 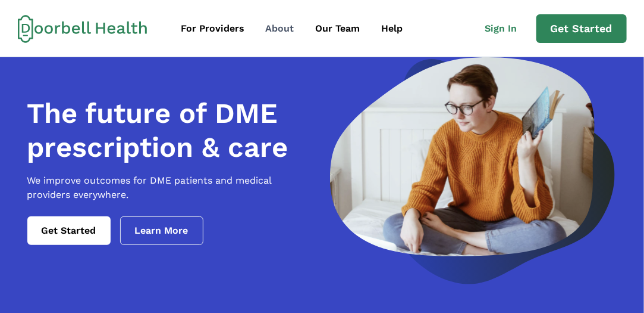 I want to click on div: About, so click(x=280, y=28).